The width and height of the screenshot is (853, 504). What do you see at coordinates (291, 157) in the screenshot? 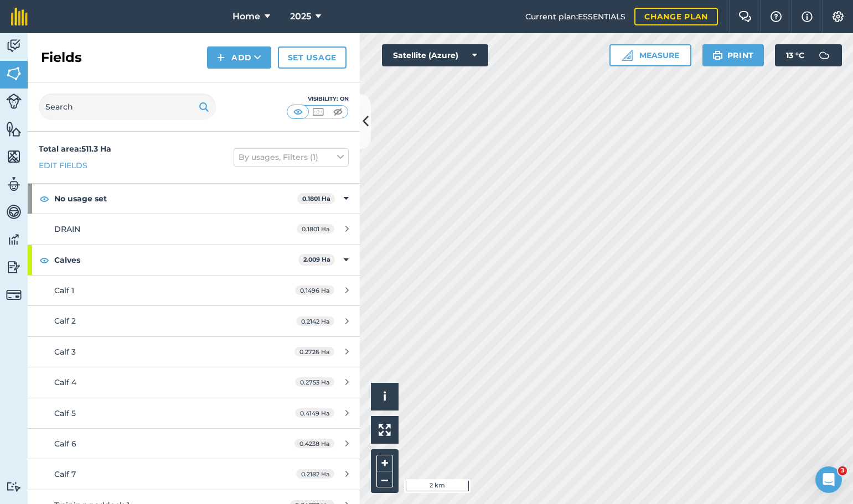
I see `button: By usages, Filters (1)` at bounding box center [291, 157].